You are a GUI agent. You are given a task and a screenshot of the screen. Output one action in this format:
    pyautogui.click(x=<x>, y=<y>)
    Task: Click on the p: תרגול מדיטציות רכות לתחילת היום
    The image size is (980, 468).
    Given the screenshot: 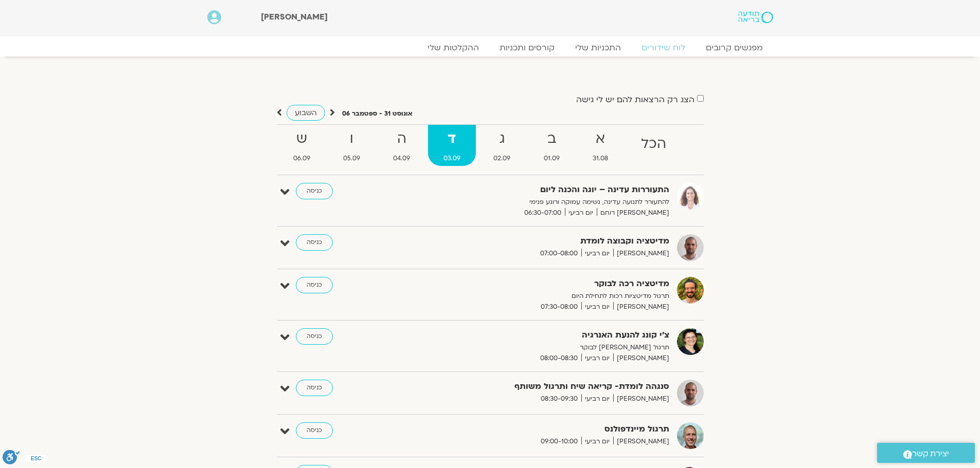 What is the action you would take?
    pyautogui.click(x=543, y=296)
    